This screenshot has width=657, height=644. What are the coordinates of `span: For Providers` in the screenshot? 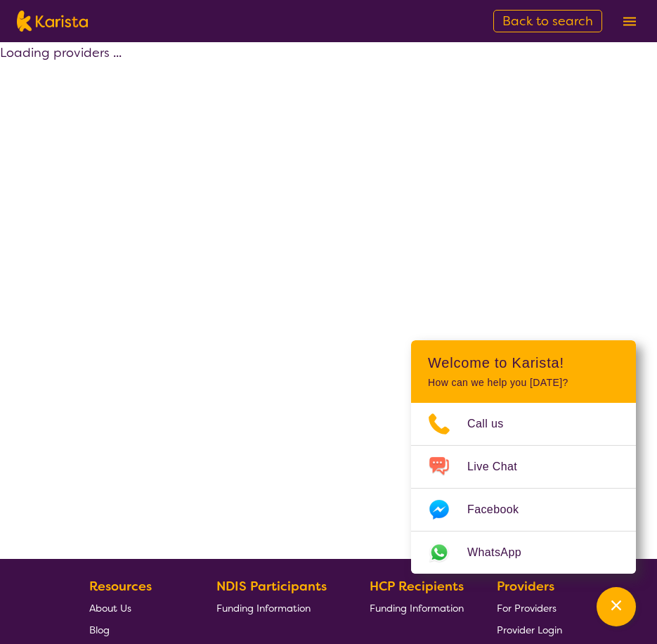 It's located at (526, 608).